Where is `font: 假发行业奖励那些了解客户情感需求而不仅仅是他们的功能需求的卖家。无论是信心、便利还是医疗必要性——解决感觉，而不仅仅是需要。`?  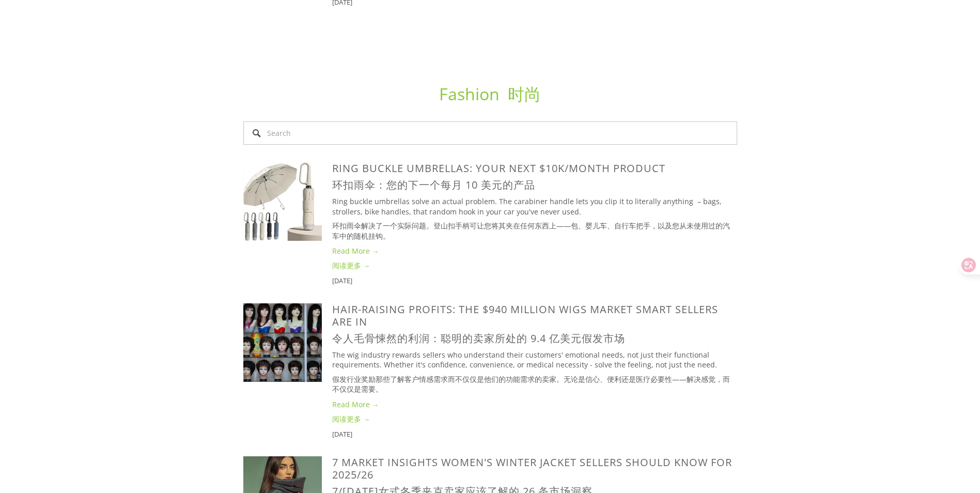
font: 假发行业奖励那些了解客户情感需求而不仅仅是他们的功能需求的卖家。无论是信心、便利还是医疗必要性——解决感觉，而不仅仅是需要。 is located at coordinates (531, 384).